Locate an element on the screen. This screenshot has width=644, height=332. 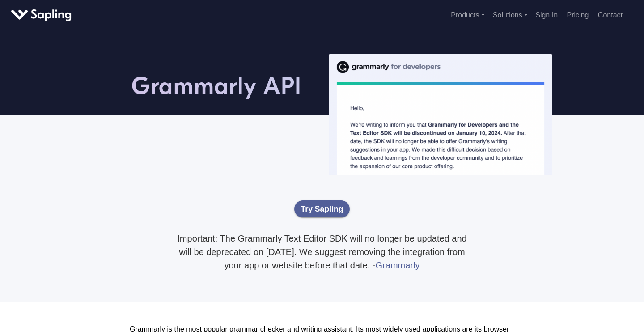
img: Grammarly SDK Deprecation Notice is located at coordinates (440, 114).